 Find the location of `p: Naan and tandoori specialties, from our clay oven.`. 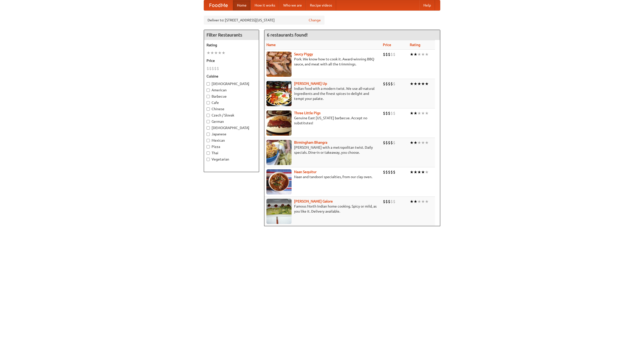

p: Naan and tandoori specialties, from our clay oven. is located at coordinates (322, 177).